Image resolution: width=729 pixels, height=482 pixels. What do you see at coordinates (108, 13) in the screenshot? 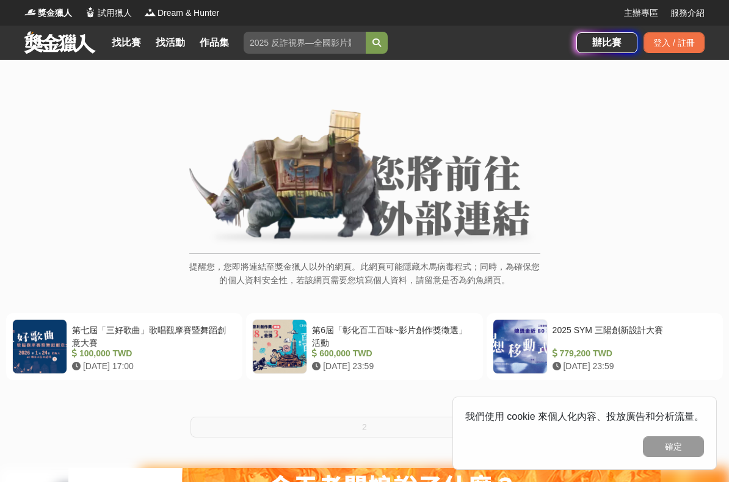
I see `a: Logo試用獵人` at bounding box center [108, 13].